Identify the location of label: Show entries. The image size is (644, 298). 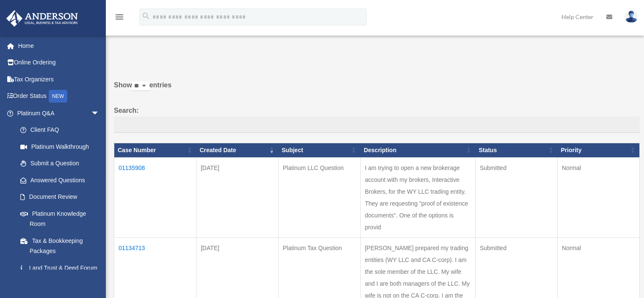
(377, 89).